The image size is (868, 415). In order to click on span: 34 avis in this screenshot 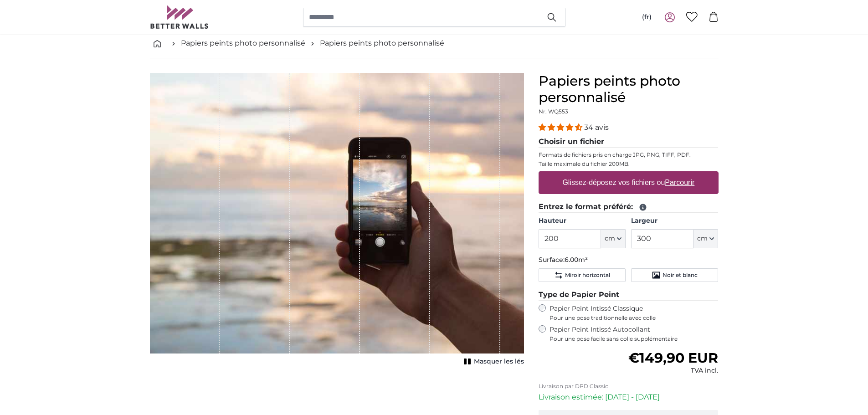, I will do `click(597, 127)`.